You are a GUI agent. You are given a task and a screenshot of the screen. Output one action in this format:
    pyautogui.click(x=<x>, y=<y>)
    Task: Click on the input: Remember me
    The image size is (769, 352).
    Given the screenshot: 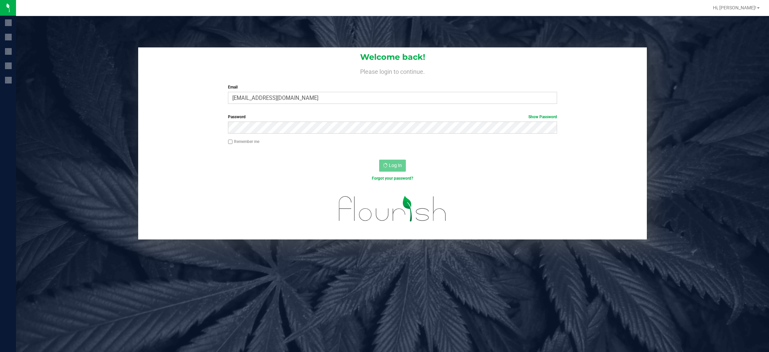 What is the action you would take?
    pyautogui.click(x=230, y=142)
    